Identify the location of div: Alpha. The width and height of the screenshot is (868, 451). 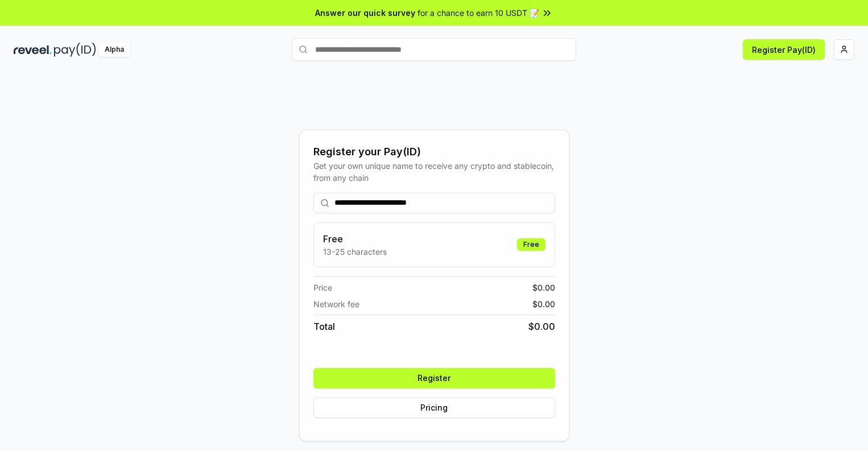
(114, 49).